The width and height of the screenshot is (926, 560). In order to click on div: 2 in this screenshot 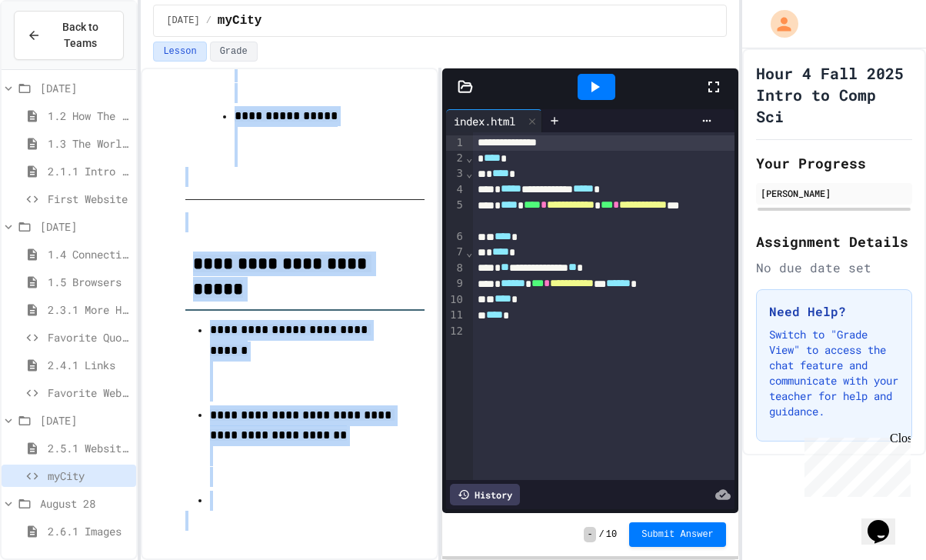, I will do `click(455, 158)`.